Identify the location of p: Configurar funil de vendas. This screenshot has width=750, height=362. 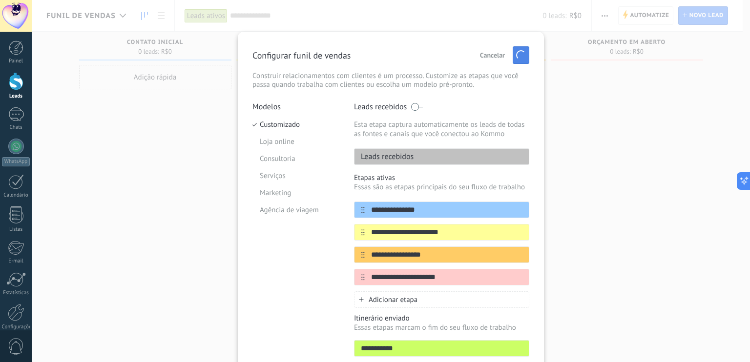
(301, 55).